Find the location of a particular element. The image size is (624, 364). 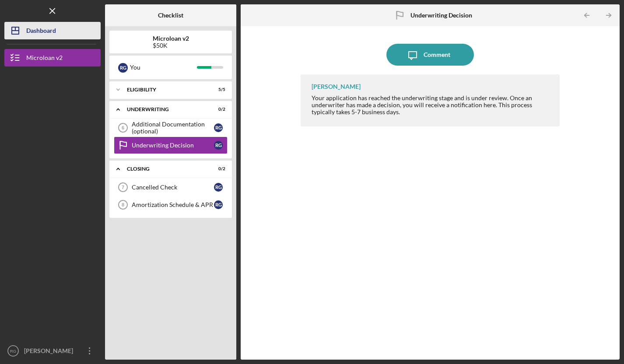

div: $50K is located at coordinates (171, 45).